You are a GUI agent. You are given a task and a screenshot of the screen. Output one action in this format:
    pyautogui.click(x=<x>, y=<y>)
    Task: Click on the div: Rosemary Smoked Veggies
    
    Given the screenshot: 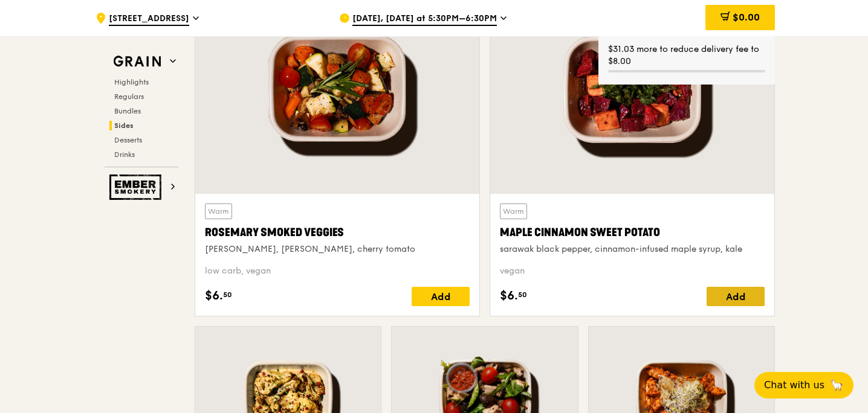 What is the action you would take?
    pyautogui.click(x=337, y=232)
    